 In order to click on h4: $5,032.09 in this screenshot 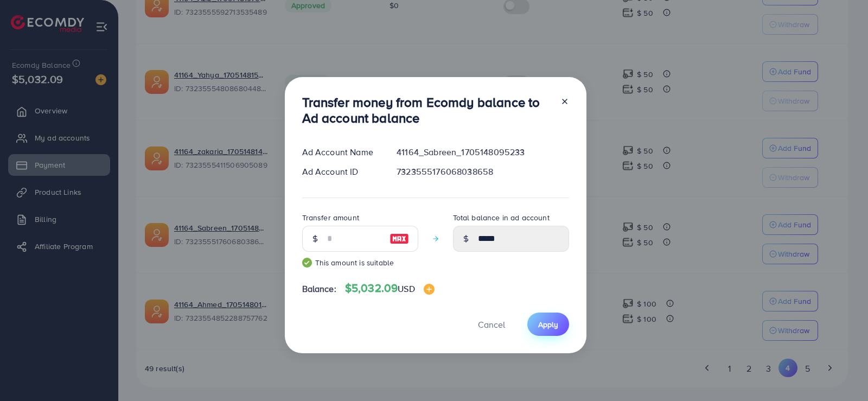, I will do `click(390, 288)`.